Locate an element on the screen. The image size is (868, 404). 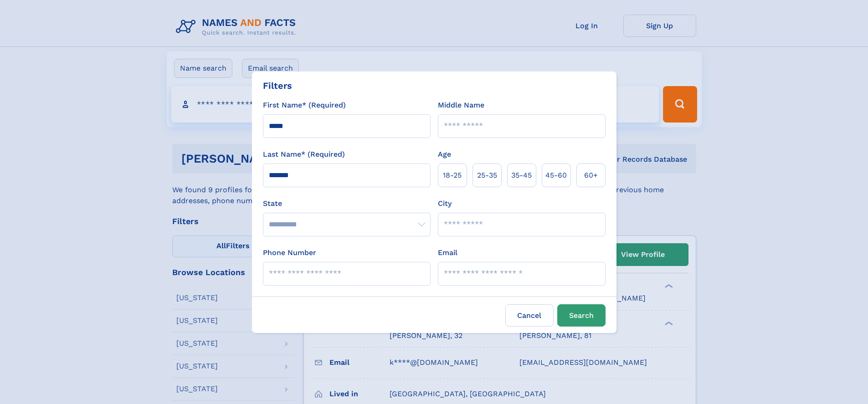
label: Last Name* (Required) is located at coordinates (303, 154).